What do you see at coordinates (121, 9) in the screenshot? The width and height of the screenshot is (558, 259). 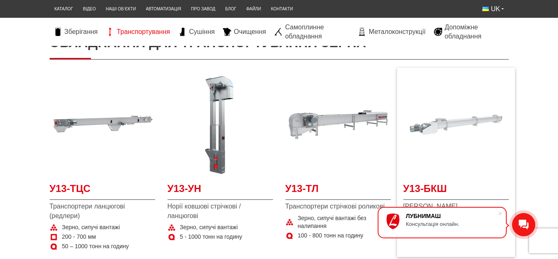 I see `a: Наші об’єкти` at bounding box center [121, 9].